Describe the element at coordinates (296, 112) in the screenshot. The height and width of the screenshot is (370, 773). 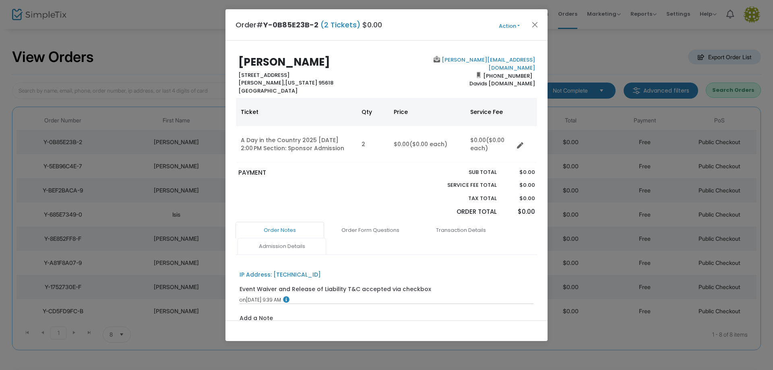
I see `th: Ticket` at that location.